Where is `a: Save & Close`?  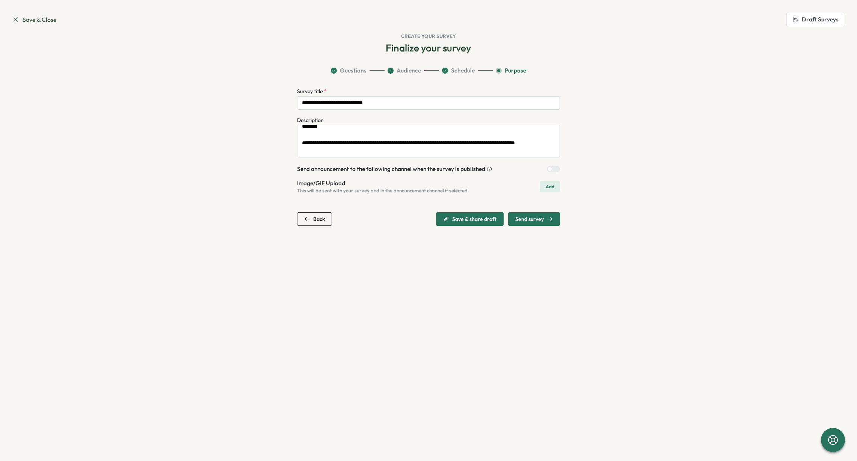
a: Save & Close is located at coordinates (34, 20).